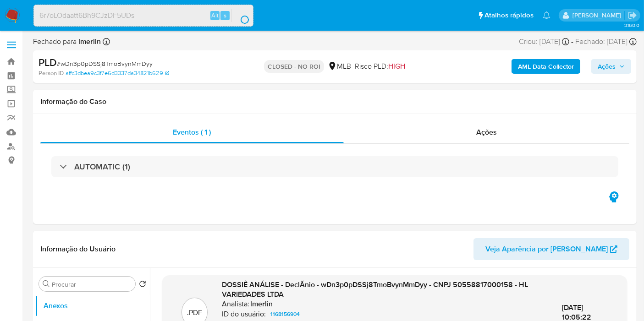 The width and height of the screenshot is (644, 321). I want to click on a: Sair, so click(632, 15).